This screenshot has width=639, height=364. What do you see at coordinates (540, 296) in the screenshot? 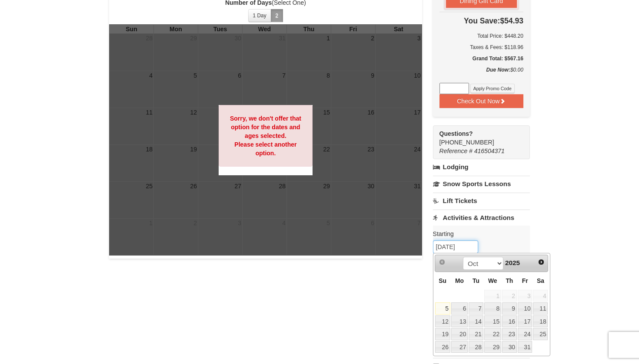
I see `span: 4` at bounding box center [540, 296].